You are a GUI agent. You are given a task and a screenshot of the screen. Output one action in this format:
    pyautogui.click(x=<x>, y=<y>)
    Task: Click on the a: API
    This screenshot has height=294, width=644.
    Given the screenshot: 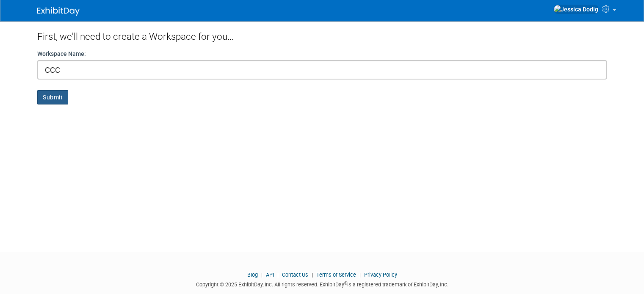 What is the action you would take?
    pyautogui.click(x=270, y=275)
    